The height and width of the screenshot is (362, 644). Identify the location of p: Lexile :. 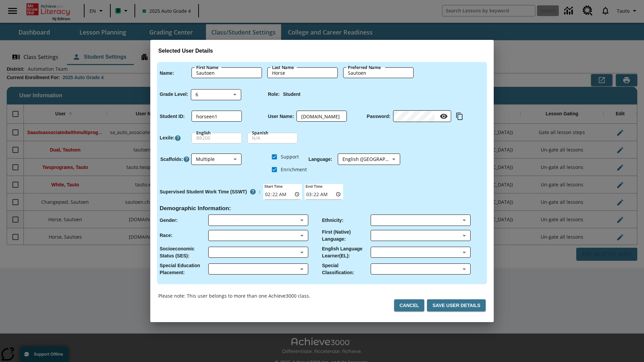
(167, 138).